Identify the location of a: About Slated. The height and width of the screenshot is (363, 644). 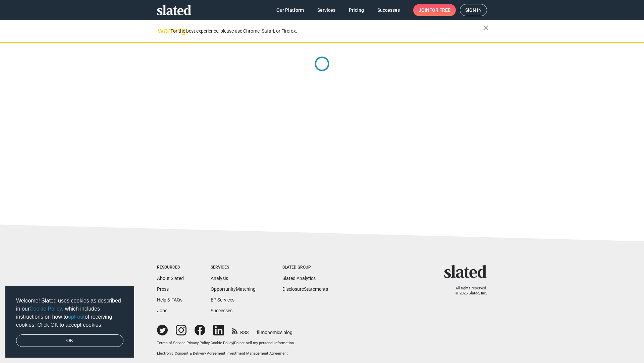
(170, 278).